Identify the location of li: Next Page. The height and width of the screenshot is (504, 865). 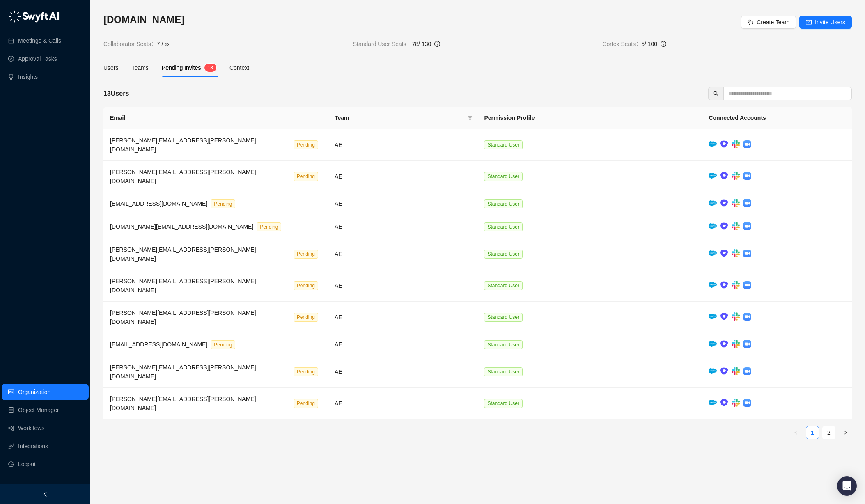
(845, 433).